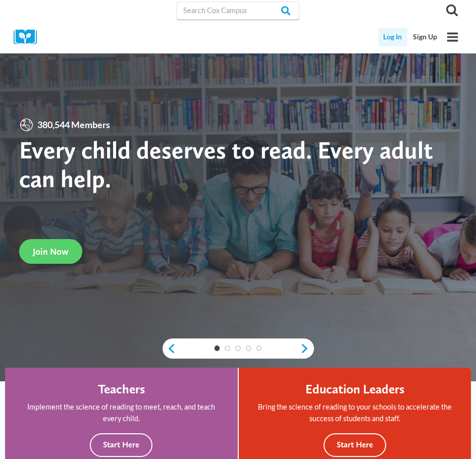  What do you see at coordinates (355, 413) in the screenshot?
I see `p: Bring the science of reading to your schools to accelerate the success of students and staff.` at bounding box center [355, 413].